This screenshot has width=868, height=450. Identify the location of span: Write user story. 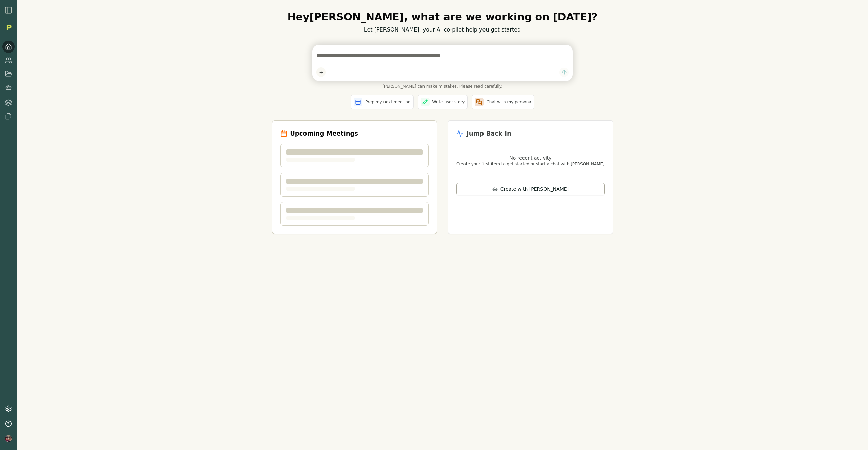
(449, 102).